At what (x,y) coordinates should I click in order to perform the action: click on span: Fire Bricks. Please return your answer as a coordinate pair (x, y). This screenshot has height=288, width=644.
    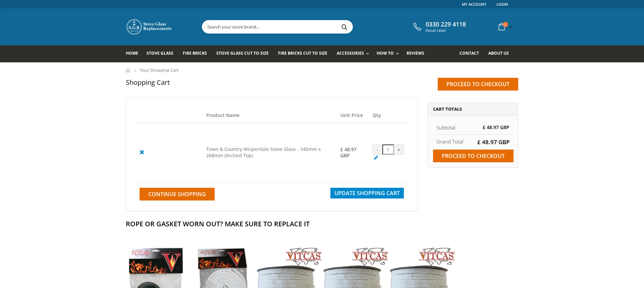
    Looking at the image, I should click on (195, 53).